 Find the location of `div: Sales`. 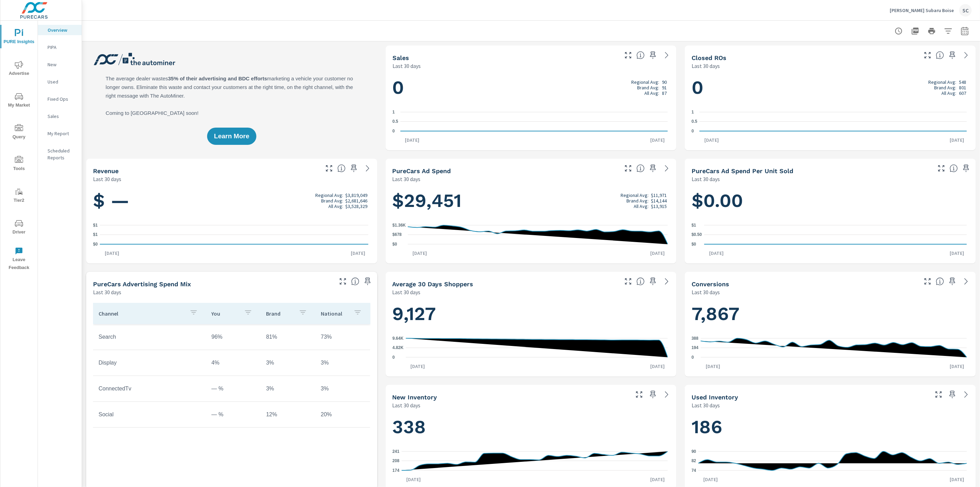

div: Sales is located at coordinates (59, 116).